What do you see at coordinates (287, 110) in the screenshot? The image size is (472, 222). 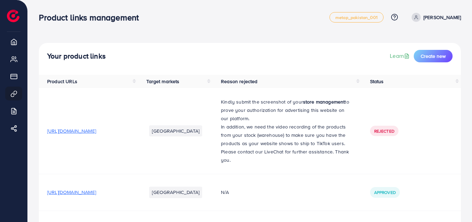 I see `p: Kindly submit the screenshot of your to prove your authorization for advertising this website on ...` at bounding box center [287, 110].